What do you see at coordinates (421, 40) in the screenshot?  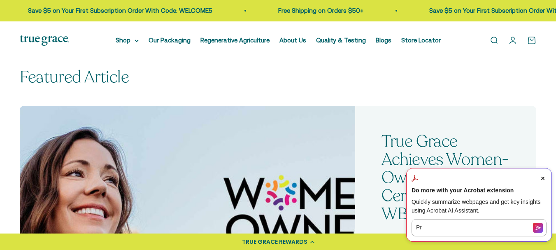 I see `a: Store Locator` at bounding box center [421, 40].